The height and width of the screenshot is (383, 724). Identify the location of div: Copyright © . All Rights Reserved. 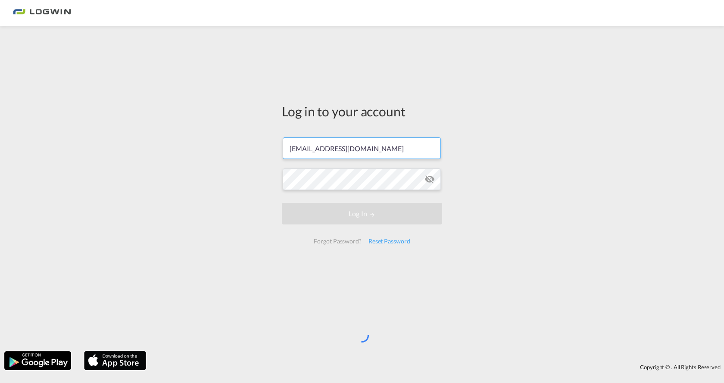
(437, 367).